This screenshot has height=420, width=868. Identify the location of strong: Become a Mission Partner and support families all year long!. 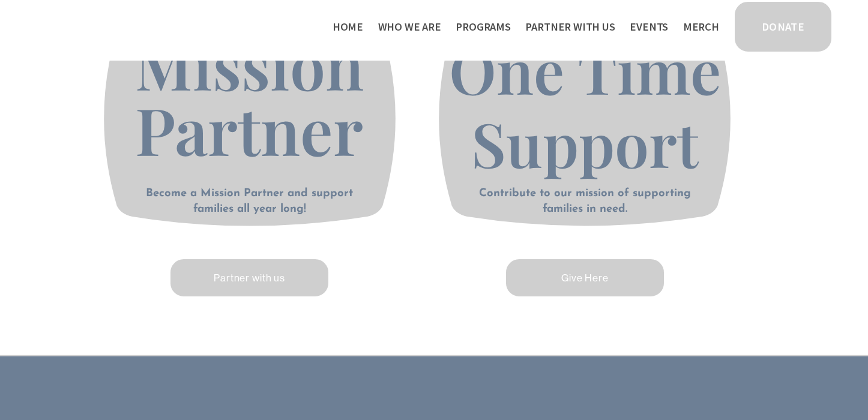
(251, 201).